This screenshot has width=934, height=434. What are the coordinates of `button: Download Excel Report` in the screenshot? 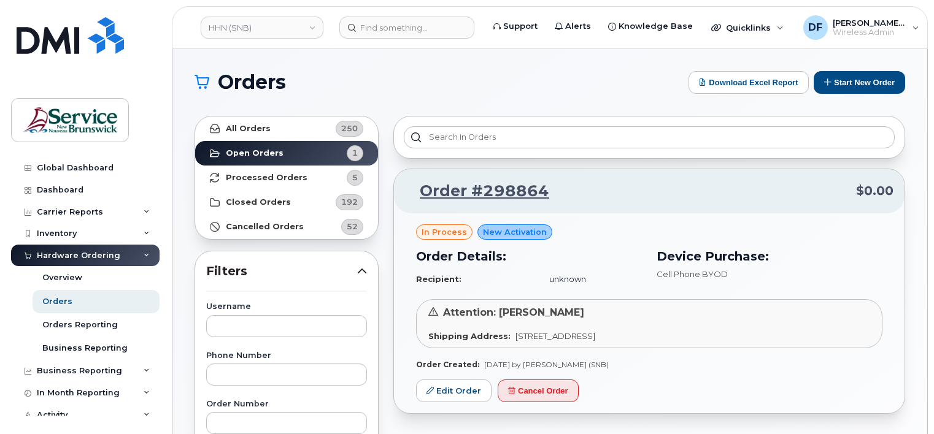 It's located at (749, 82).